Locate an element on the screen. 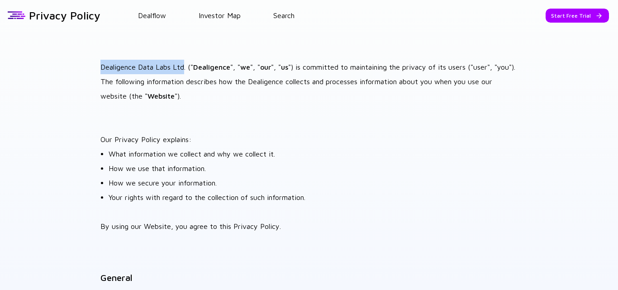 The width and height of the screenshot is (618, 290). li: How we use that information. is located at coordinates (313, 168).